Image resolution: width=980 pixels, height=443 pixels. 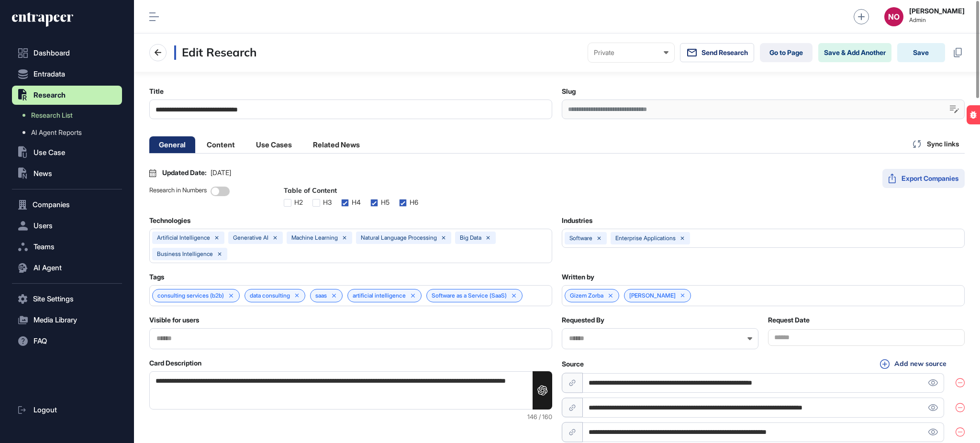 I want to click on a: Dashboard, so click(x=67, y=53).